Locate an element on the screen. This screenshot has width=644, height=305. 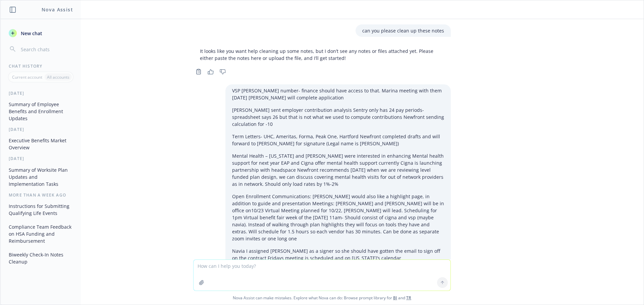
svg: Copy to clipboard is located at coordinates (199, 72).